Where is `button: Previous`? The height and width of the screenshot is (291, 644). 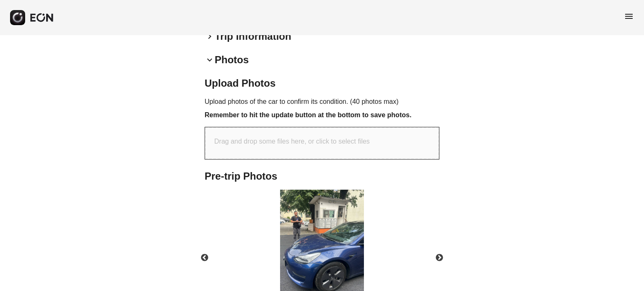
button: Previous is located at coordinates (205, 258).